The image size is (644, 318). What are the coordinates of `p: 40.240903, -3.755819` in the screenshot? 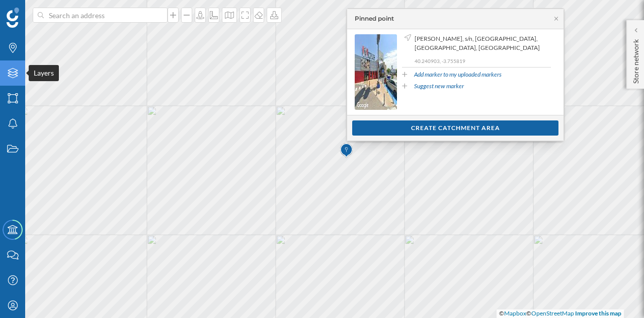 It's located at (482, 61).